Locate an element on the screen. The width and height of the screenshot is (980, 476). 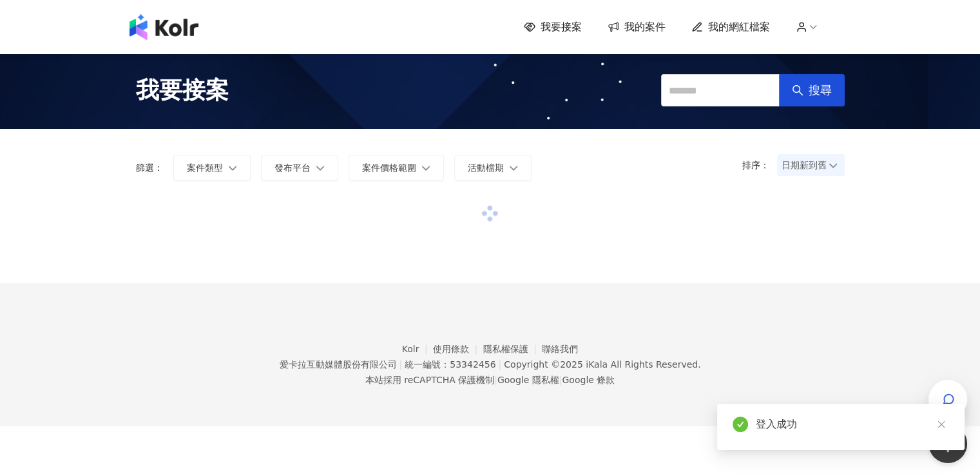
span: 案件價格範圍 is located at coordinates (389, 168).